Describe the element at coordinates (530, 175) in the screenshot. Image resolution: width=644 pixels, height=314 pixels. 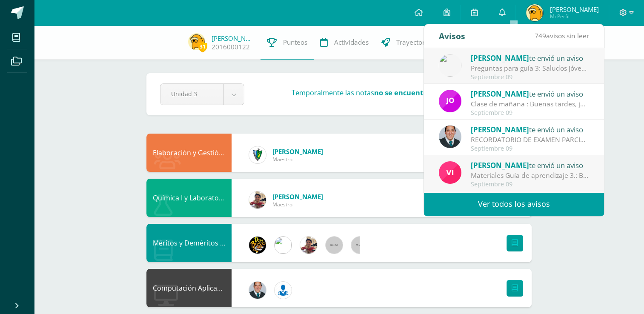
I see `div: Materiales Guía de aprendizaje 3.: Buenos días estimados estudiantes. Les comparto el listado de ...` at that location.